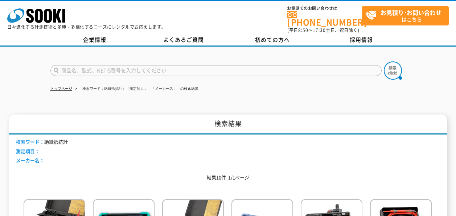 The width and height of the screenshot is (456, 216). Describe the element at coordinates (228, 177) in the screenshot. I see `p: 結果10件 1/1ページ` at that location.